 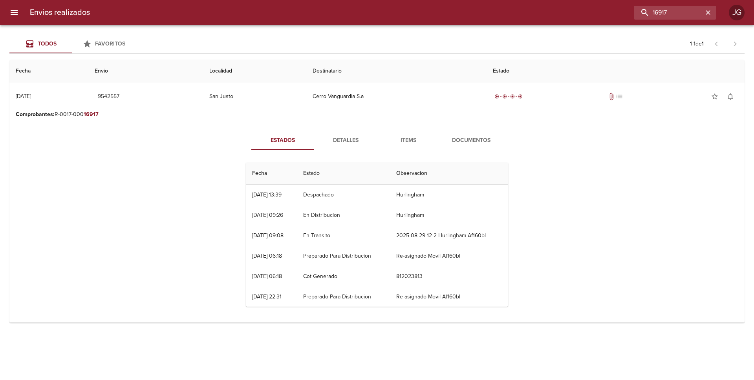 What do you see at coordinates (110, 44) in the screenshot?
I see `span: Favoritos` at bounding box center [110, 44].